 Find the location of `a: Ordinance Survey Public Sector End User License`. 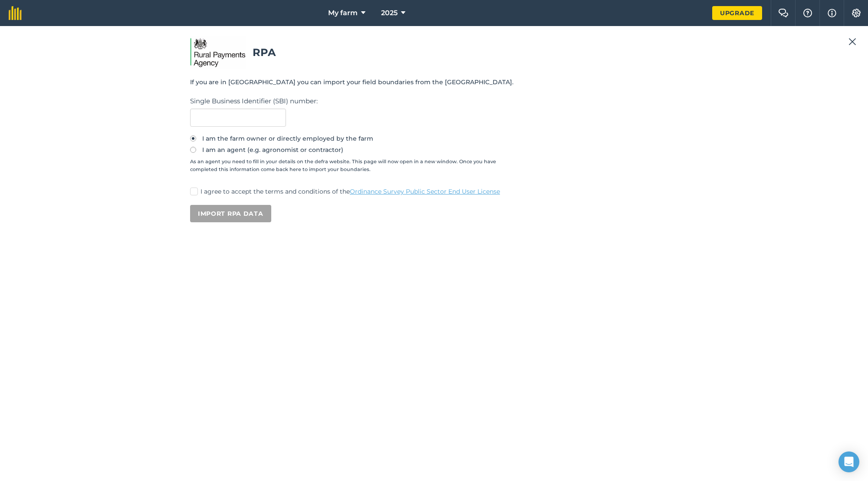

a: Ordinance Survey Public Sector End User License is located at coordinates (425, 191).